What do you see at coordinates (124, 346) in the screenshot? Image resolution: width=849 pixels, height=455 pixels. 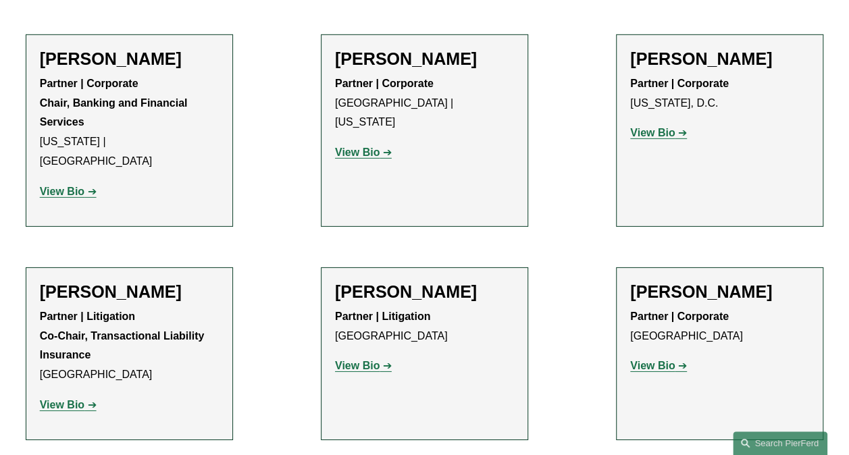 I see `strong: Co-Chair, Transactional Liability Insurance` at bounding box center [124, 346].